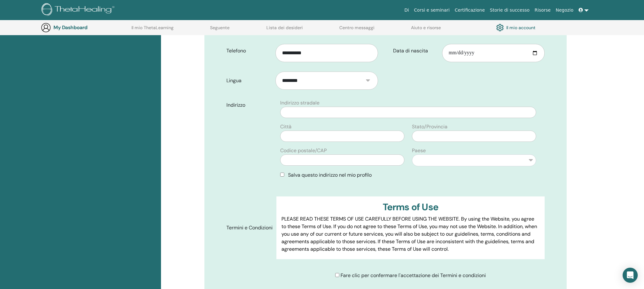 The width and height of the screenshot is (644, 289). Describe the element at coordinates (419, 151) in the screenshot. I see `label: Paese` at that location.